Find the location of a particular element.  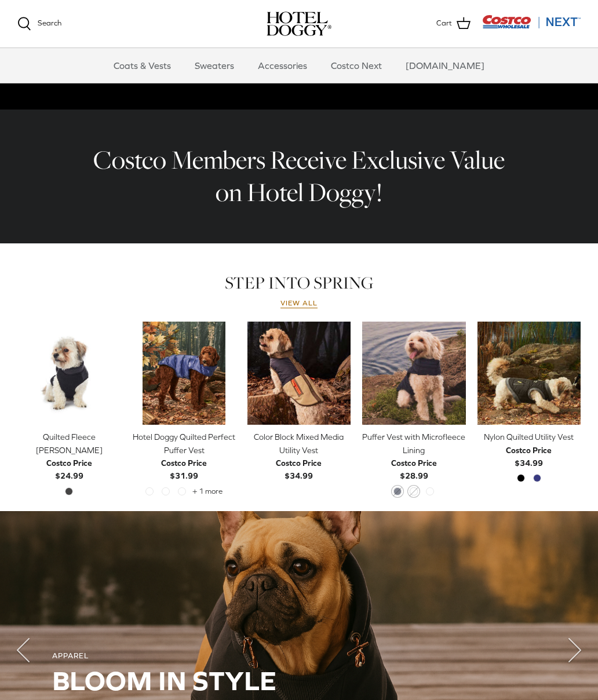

h2: Costco Members Receive Exclusive Value on Hotel Doggy! is located at coordinates (299, 176).